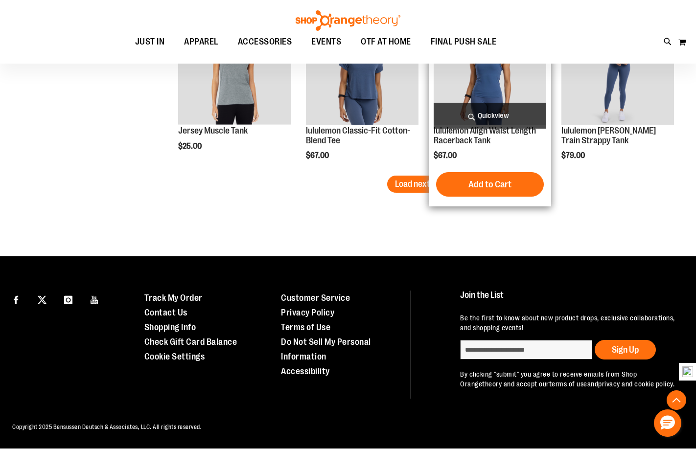 This screenshot has height=449, width=696. I want to click on a: lululemon Classic-Fit Cotton-Blend Tee, so click(358, 136).